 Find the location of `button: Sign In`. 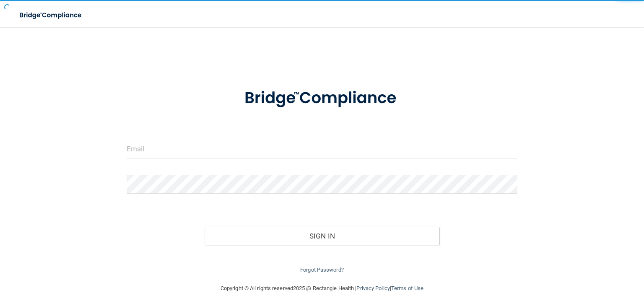

button: Sign In is located at coordinates (322, 236).